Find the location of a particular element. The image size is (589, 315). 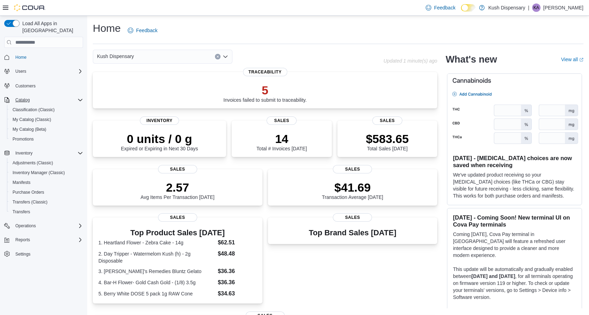

dt: 2. Day Tripper - Watermelom Kush (h) - 2g Disposable is located at coordinates (157, 257).